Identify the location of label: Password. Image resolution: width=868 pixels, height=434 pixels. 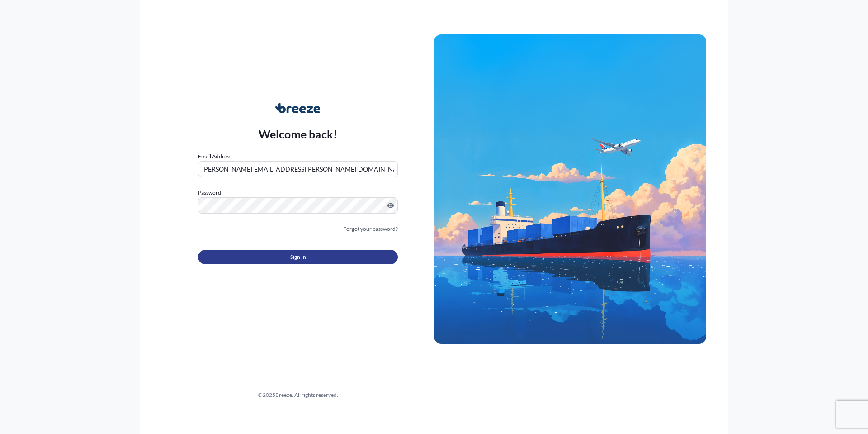
(298, 193).